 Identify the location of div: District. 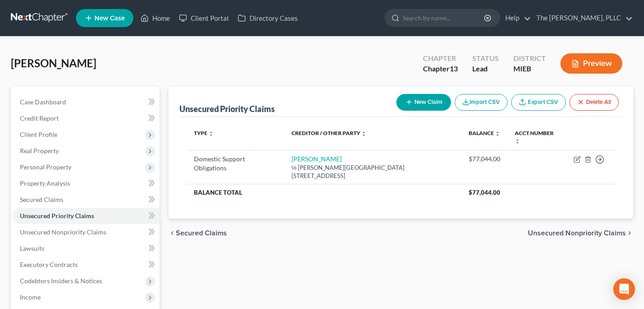
(530, 58).